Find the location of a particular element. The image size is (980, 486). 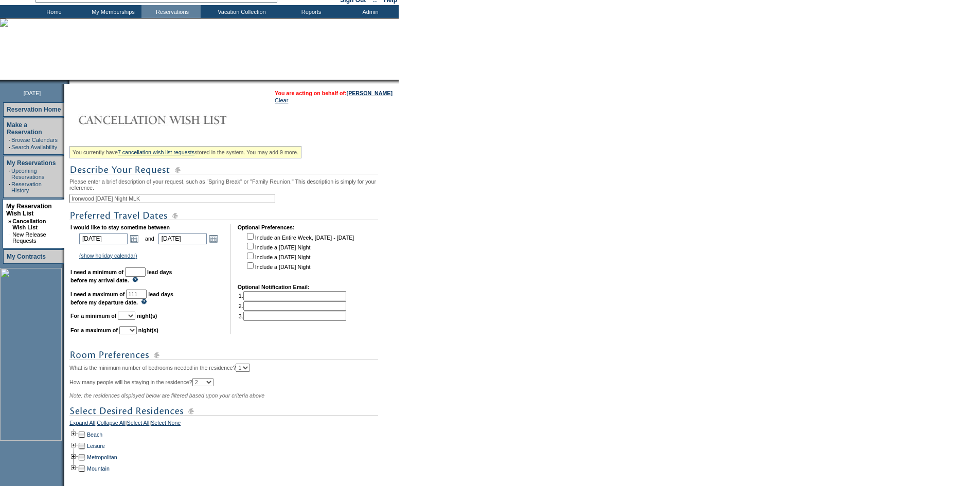

a: Cancellation Wish List is located at coordinates (29, 224).